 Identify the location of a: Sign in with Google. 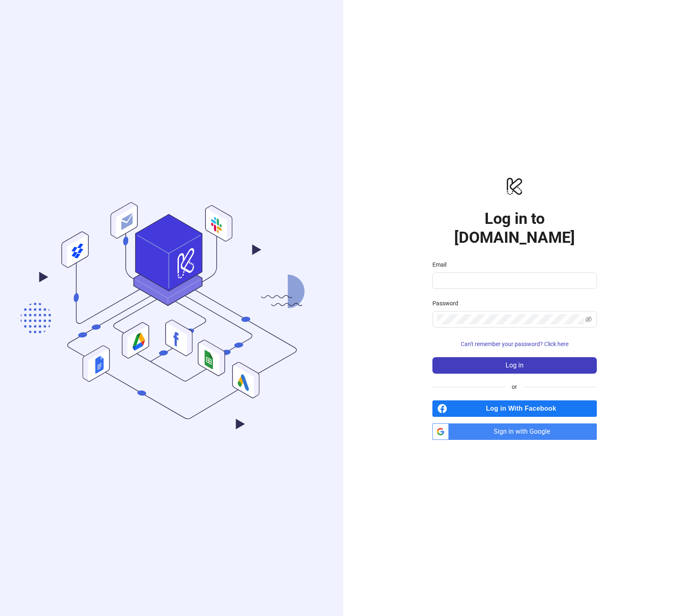
(515, 431).